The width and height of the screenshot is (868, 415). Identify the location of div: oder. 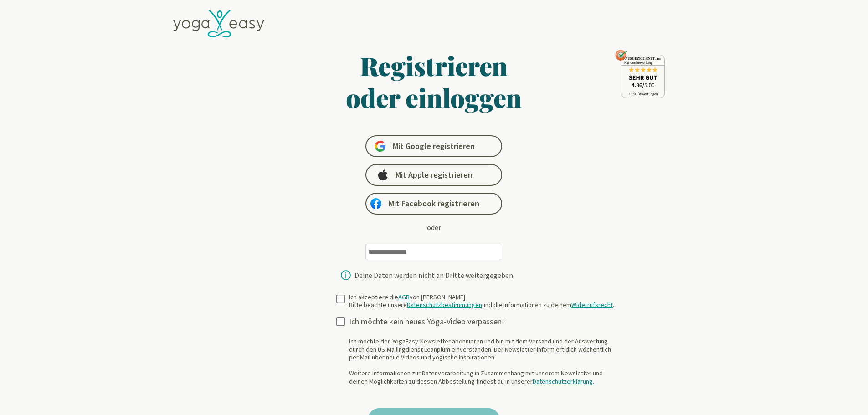
(434, 228).